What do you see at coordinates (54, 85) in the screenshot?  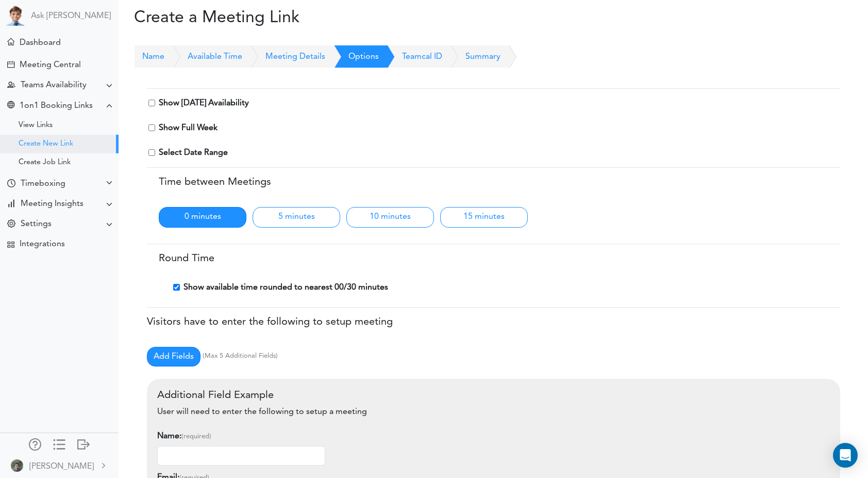 I see `div: Teams Availability` at bounding box center [54, 85].